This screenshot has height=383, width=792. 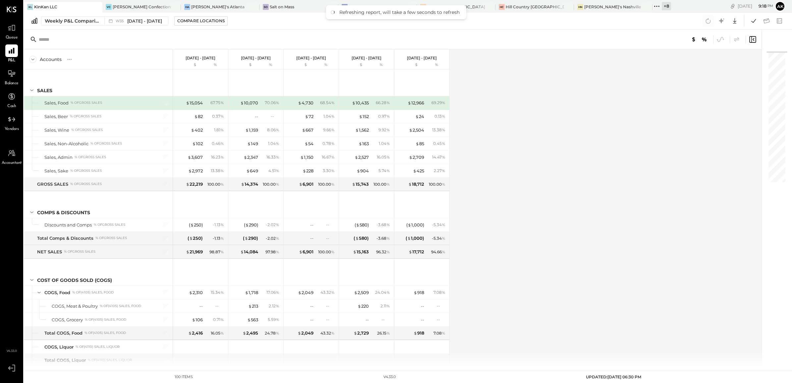 I want to click on div: 904, so click(x=363, y=171).